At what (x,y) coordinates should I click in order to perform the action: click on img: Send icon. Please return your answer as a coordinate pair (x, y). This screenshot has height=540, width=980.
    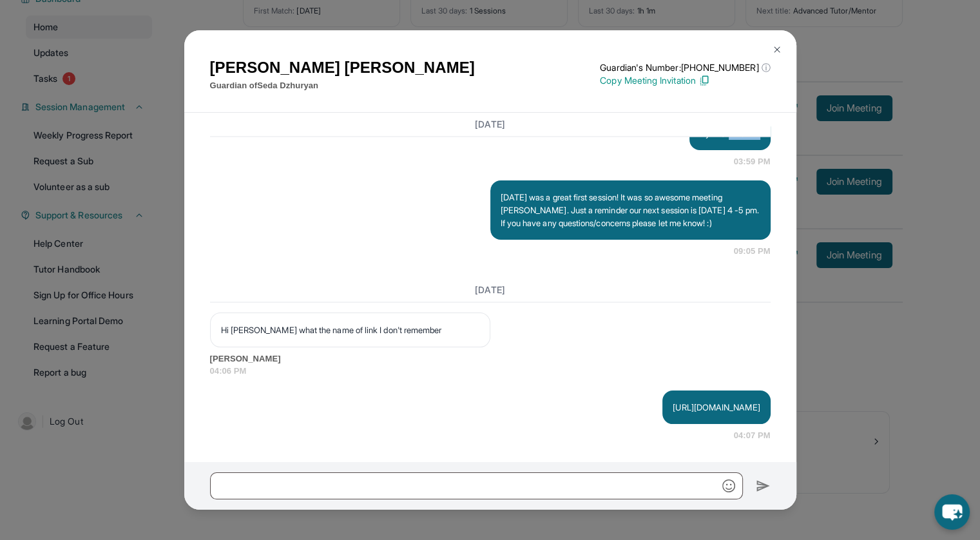
    Looking at the image, I should click on (763, 485).